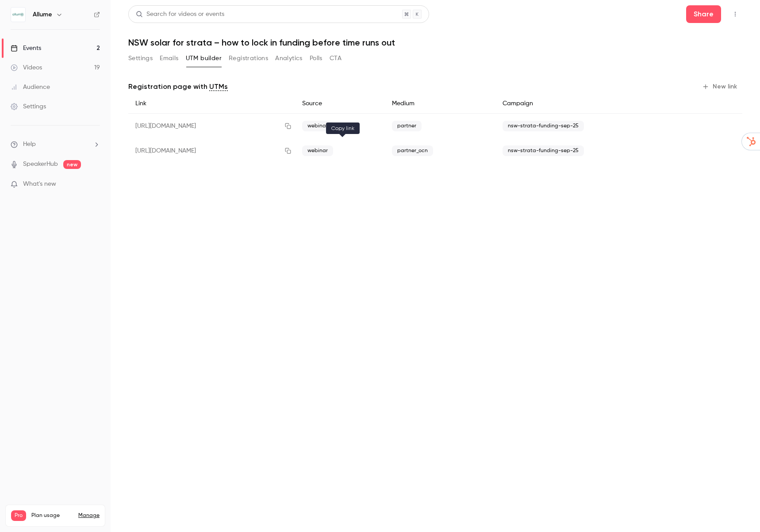  Describe the element at coordinates (289, 58) in the screenshot. I see `button: Analytics` at that location.